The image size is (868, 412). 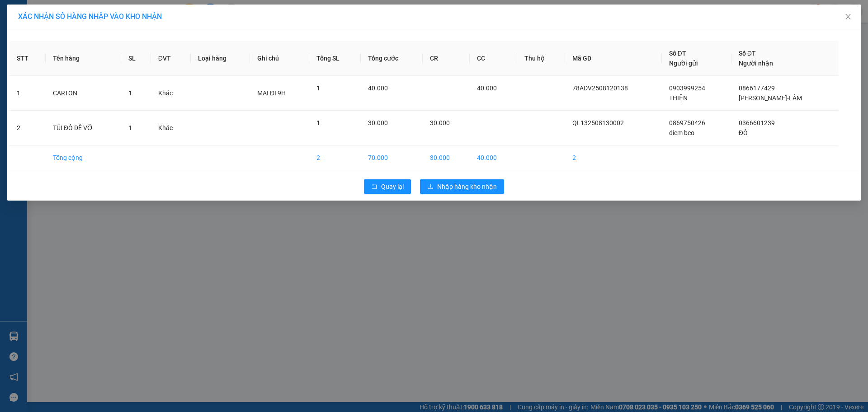 What do you see at coordinates (446, 157) in the screenshot?
I see `td: 30.000` at bounding box center [446, 157].